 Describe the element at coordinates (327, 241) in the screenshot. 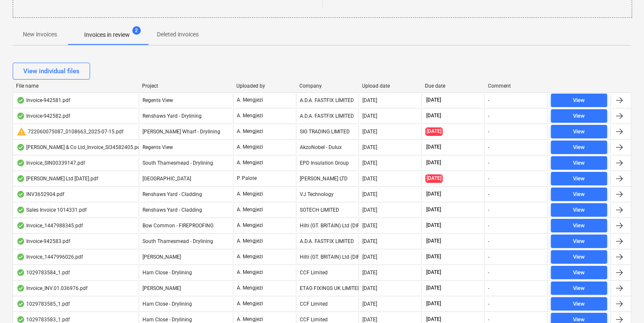

I see `div: A.D.A. FASTFIX LIMITED` at that location.